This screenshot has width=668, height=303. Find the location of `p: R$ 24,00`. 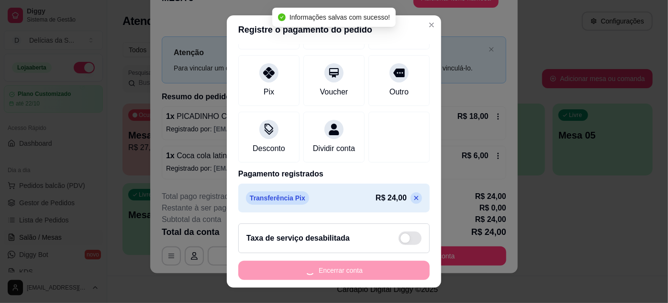

p: R$ 24,00 is located at coordinates (391, 198).